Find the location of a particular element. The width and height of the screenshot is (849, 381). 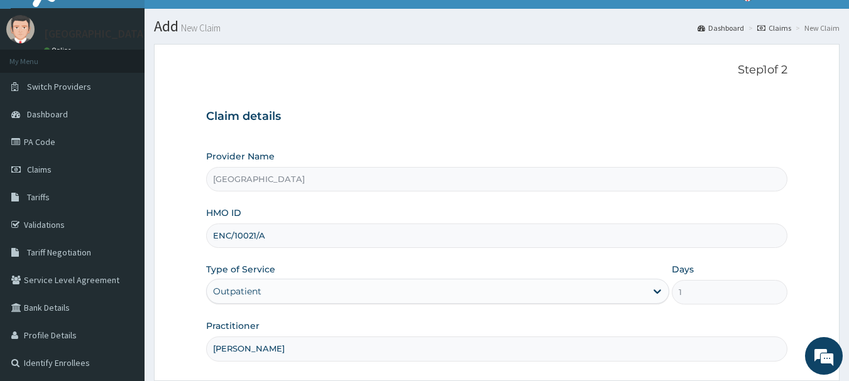

span: Tariffs is located at coordinates (38, 197).